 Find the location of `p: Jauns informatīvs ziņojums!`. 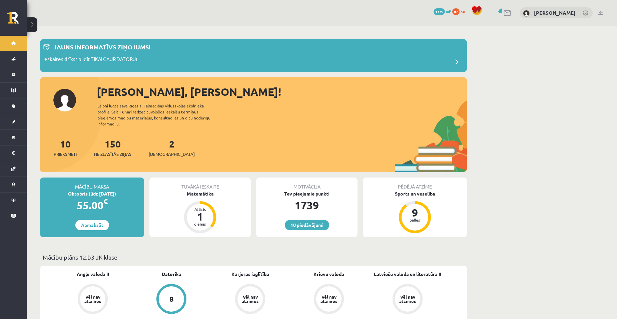

p: Jauns informatīvs ziņojums! is located at coordinates (102, 47).